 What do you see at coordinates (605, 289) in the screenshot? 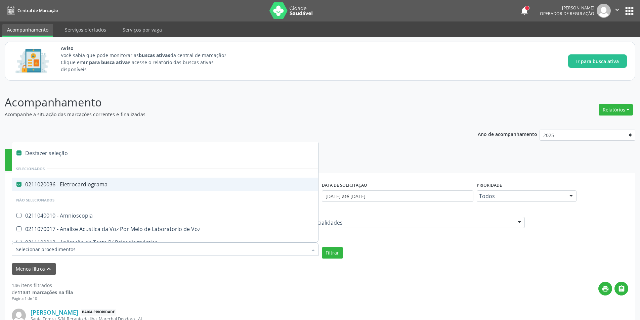
I see `i: print` at bounding box center [605, 289].